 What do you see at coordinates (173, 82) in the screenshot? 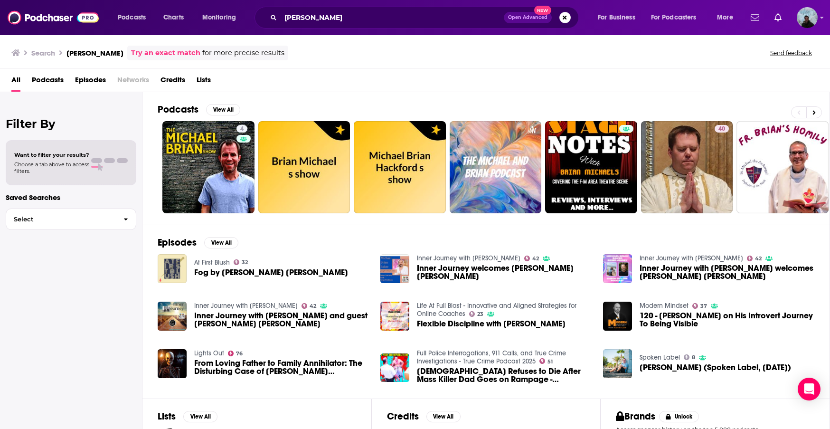
I see `span: Credits` at bounding box center [173, 82].